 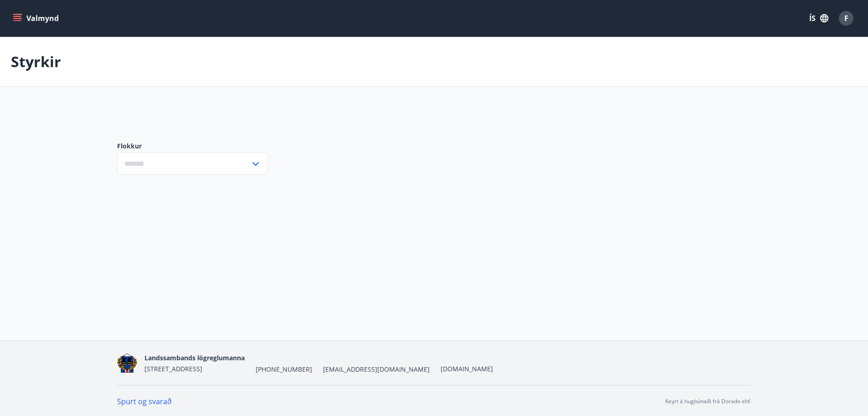 What do you see at coordinates (144, 401) in the screenshot?
I see `a: Spurt og svarað` at bounding box center [144, 401].